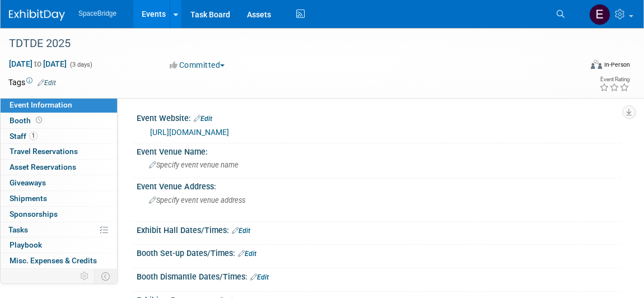 This screenshot has width=644, height=298. Describe the element at coordinates (59, 151) in the screenshot. I see `a: Travel Reservations` at that location.